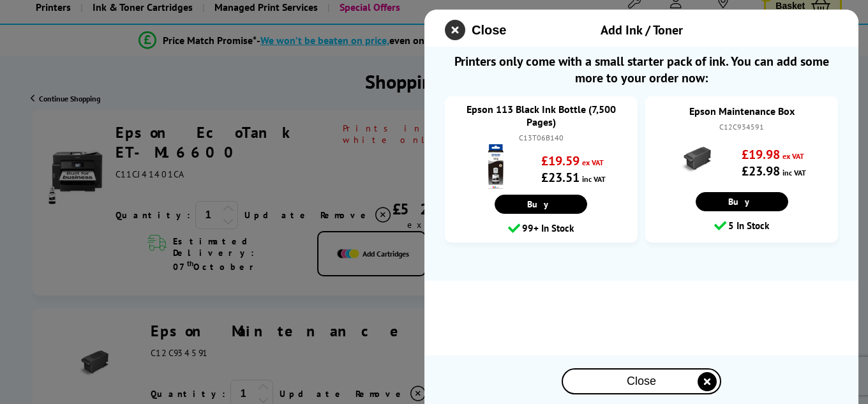 The width and height of the screenshot is (868, 404). I want to click on div: Add Ink / Toner, so click(641, 30).